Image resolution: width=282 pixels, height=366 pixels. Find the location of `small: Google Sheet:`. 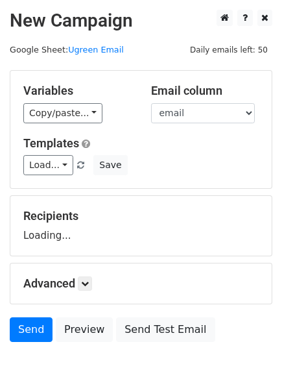

small: Google Sheet: is located at coordinates (67, 49).